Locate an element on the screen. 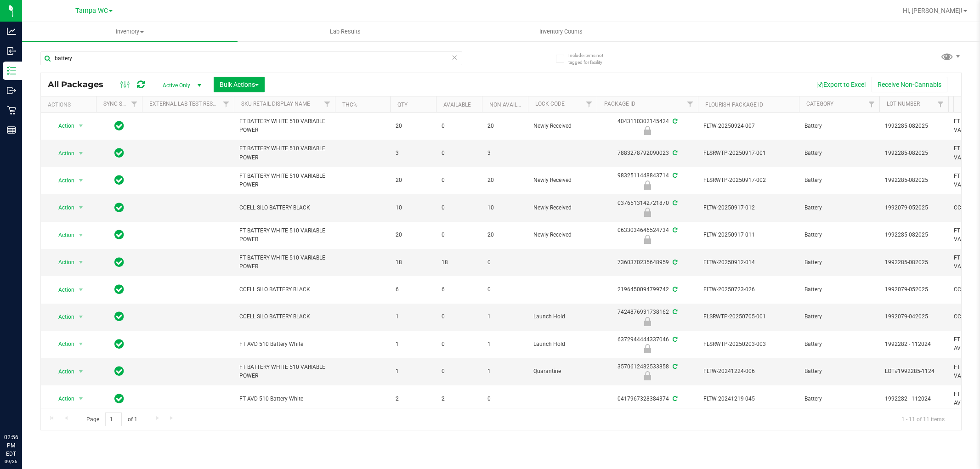 Image resolution: width=980 pixels, height=469 pixels. input: 1 is located at coordinates (114, 419).